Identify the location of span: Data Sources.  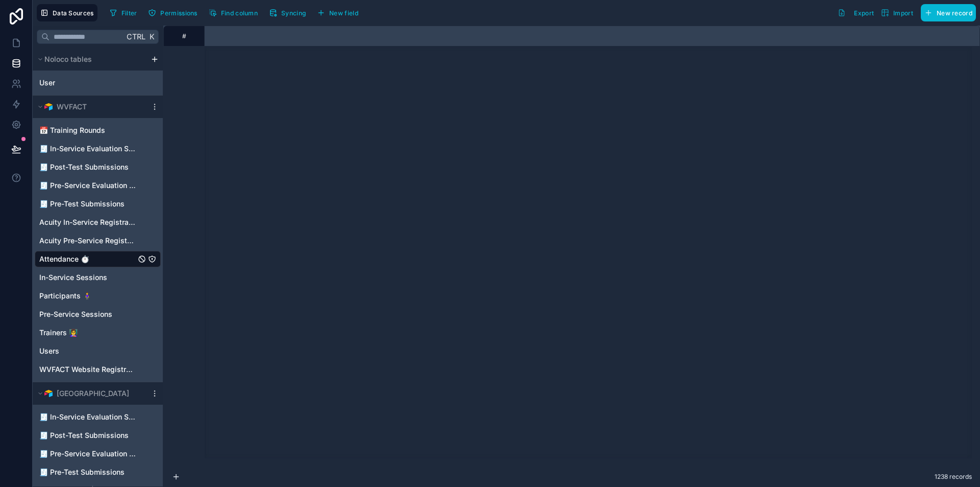
(73, 13).